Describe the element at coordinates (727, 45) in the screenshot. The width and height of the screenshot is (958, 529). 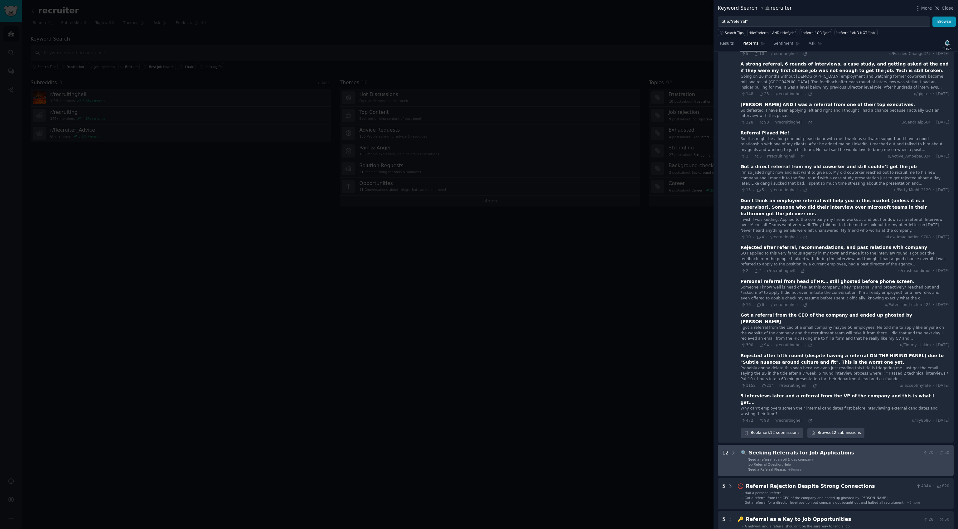
I see `a: Results` at that location.